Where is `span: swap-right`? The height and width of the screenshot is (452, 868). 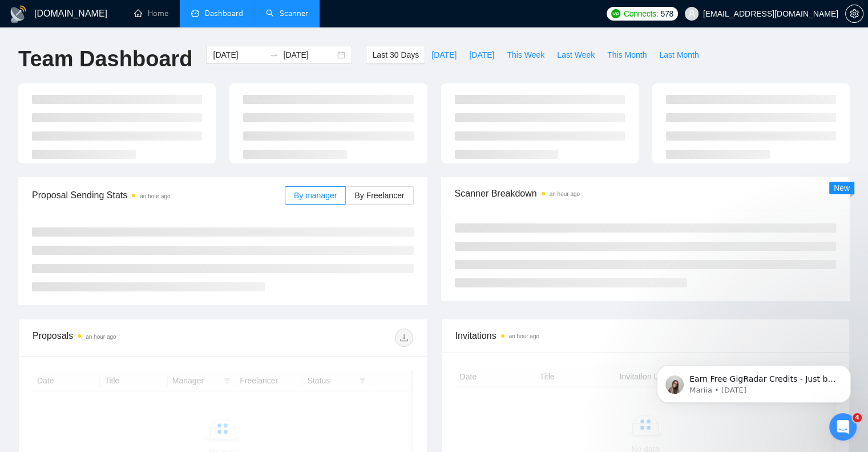 span: swap-right is located at coordinates (274, 55).